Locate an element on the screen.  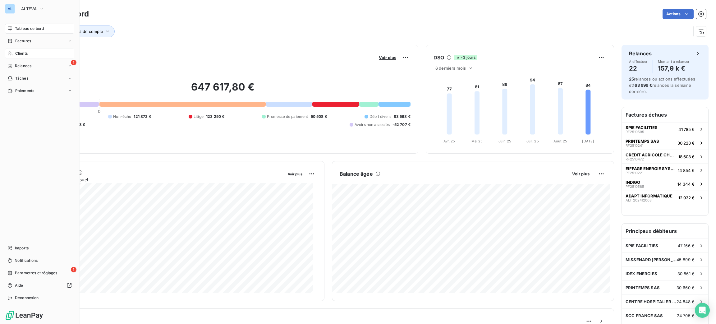
span: Factures is located at coordinates (23, 41).